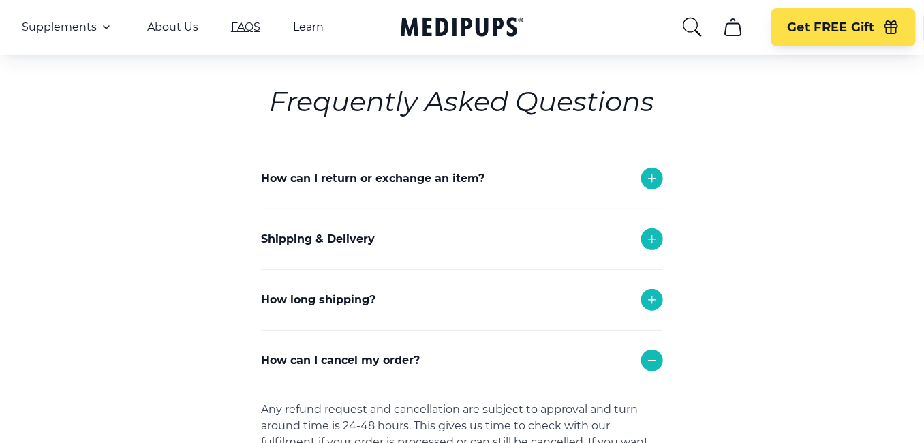 The height and width of the screenshot is (443, 924). Describe the element at coordinates (318, 239) in the screenshot. I see `p: Shipping & Delivery` at that location.